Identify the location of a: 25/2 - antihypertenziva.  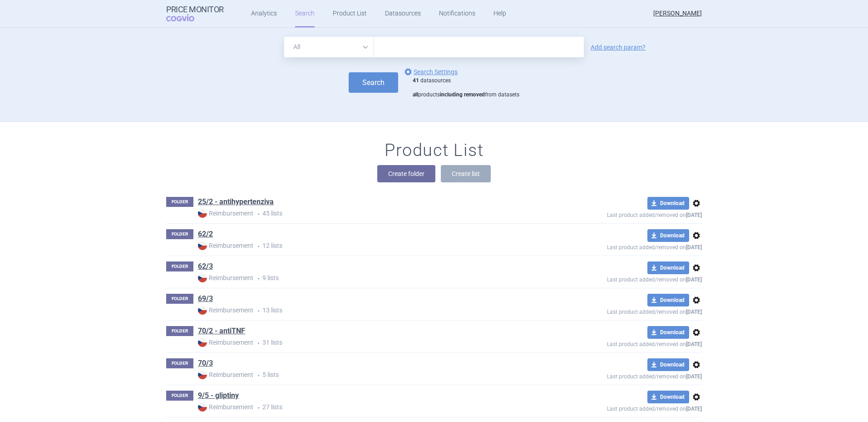
(236, 202).